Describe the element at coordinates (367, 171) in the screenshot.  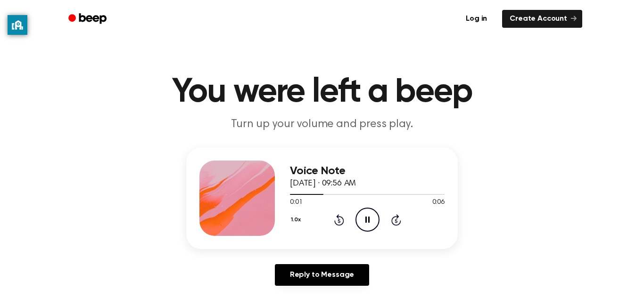
I see `h3: Voice Note` at that location.